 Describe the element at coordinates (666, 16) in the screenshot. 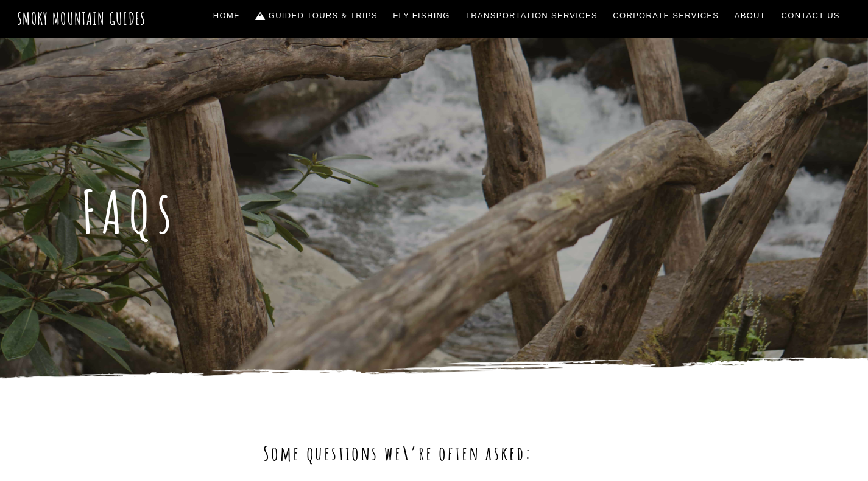

I see `a: Corporate Services` at that location.